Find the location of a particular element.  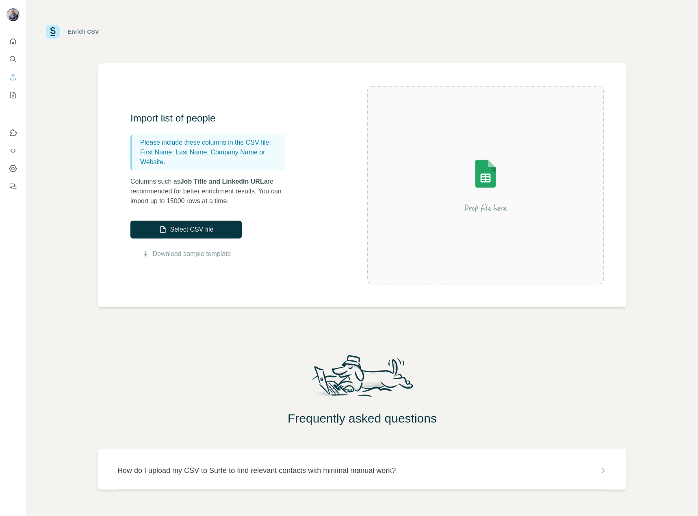

button: Feedback is located at coordinates (13, 187).